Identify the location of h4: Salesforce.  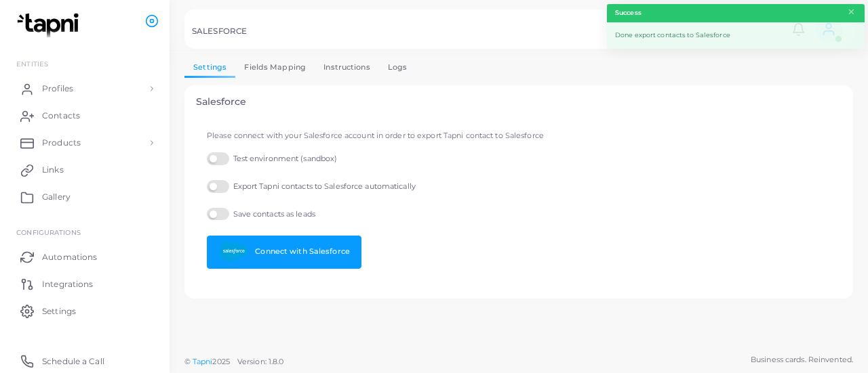
(519, 101).